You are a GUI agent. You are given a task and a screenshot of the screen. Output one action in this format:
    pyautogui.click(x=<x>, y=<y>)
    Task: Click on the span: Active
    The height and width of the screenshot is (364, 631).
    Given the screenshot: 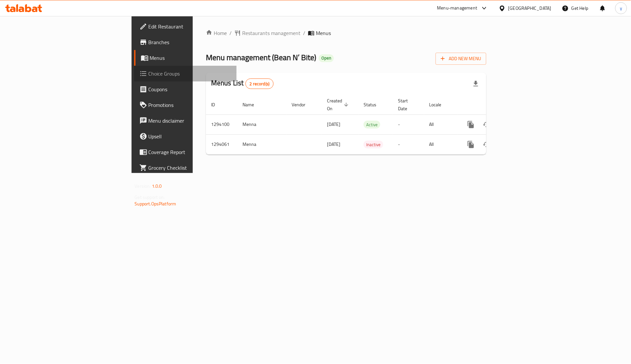 What is the action you would take?
    pyautogui.click(x=372, y=124)
    